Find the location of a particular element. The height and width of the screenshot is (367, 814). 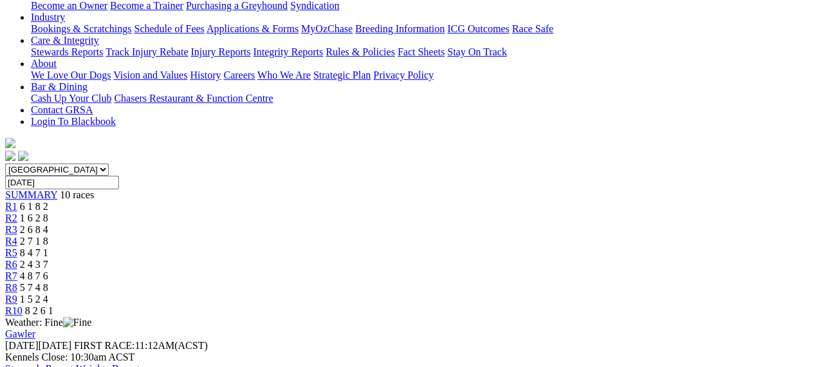

a: R10 is located at coordinates (14, 310).